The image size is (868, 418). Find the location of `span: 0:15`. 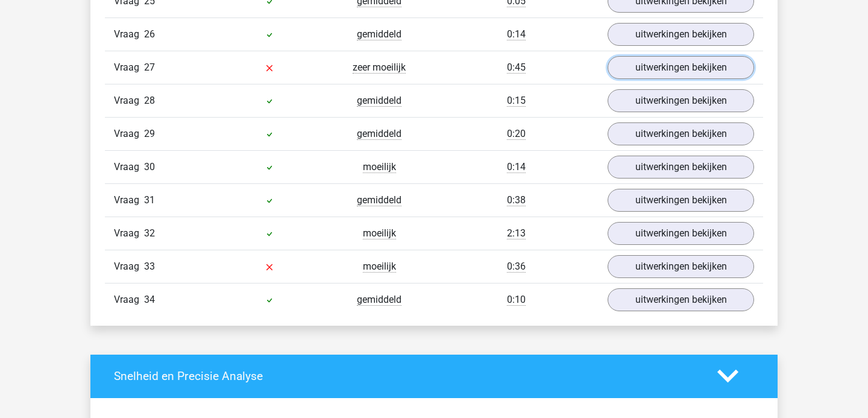

span: 0:15 is located at coordinates (516, 101).